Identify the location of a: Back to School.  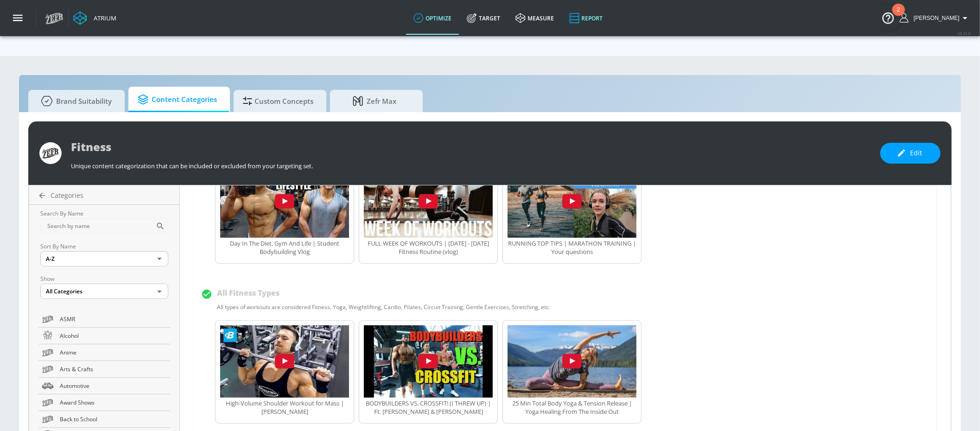
(104, 420).